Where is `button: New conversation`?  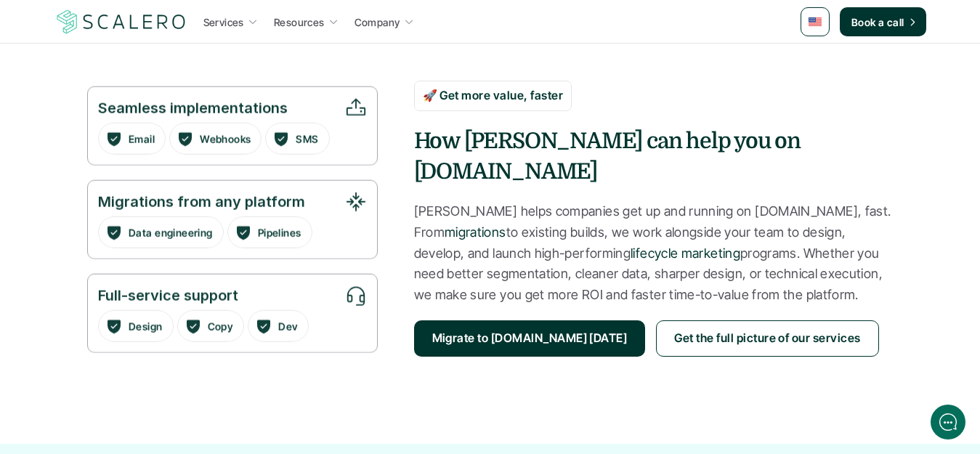 button: New conversation is located at coordinates (145, 109).